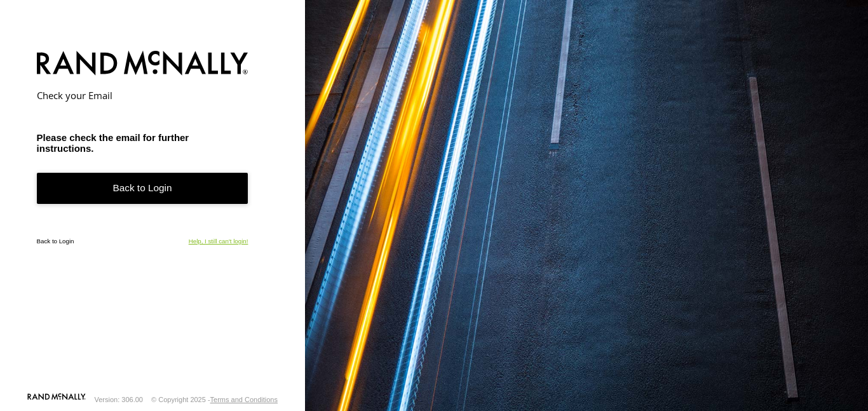 This screenshot has width=868, height=411. What do you see at coordinates (219, 241) in the screenshot?
I see `a: Help, I still can't login!` at bounding box center [219, 241].